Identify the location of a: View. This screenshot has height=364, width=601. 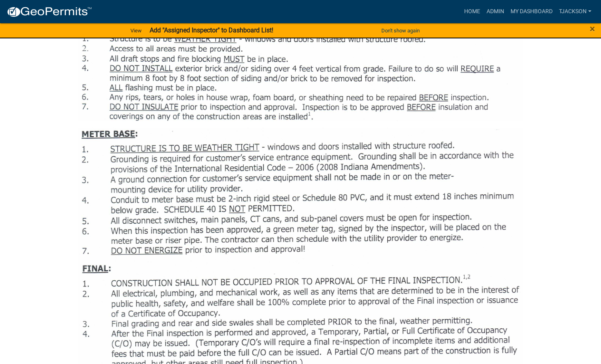
(136, 30).